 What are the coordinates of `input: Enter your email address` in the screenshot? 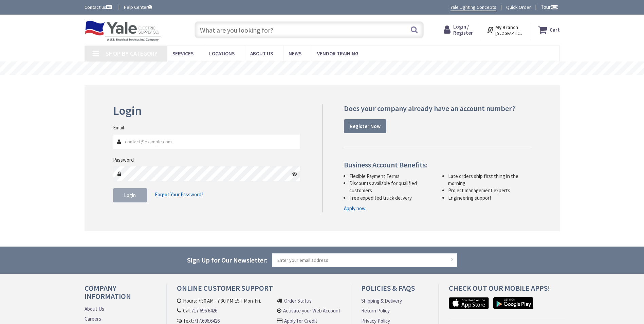 It's located at (365, 260).